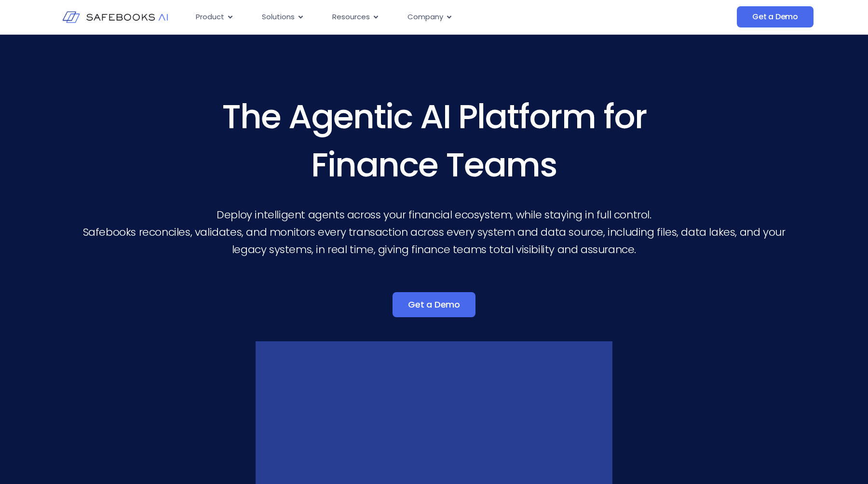 The height and width of the screenshot is (484, 868). What do you see at coordinates (351, 17) in the screenshot?
I see `span: Resources` at bounding box center [351, 17].